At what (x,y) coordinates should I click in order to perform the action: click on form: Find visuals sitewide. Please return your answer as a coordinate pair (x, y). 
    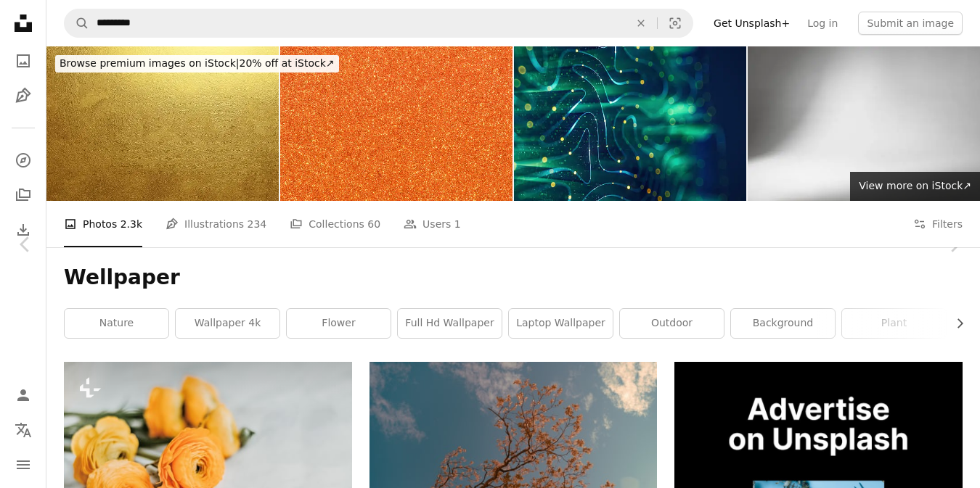
    Looking at the image, I should click on (378, 23).